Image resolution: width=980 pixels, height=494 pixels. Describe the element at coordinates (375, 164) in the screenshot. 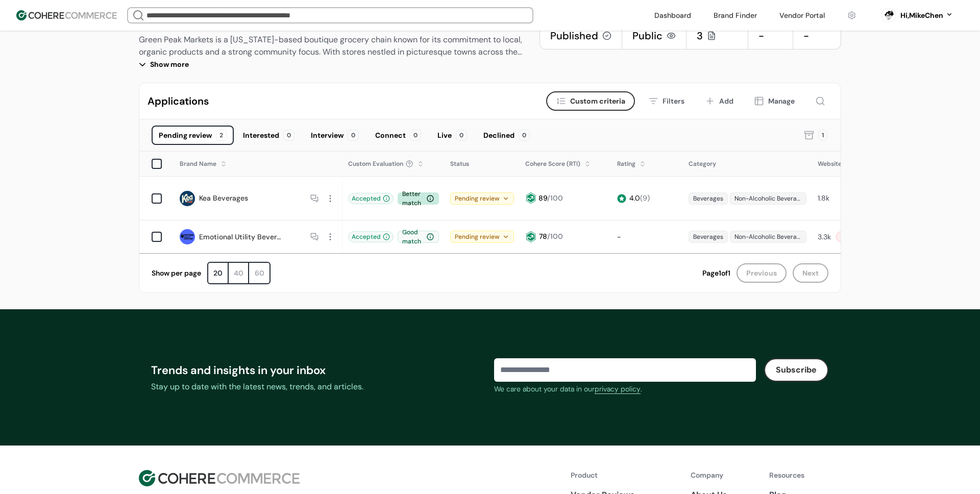

I see `span: Custom Evaluation` at that location.